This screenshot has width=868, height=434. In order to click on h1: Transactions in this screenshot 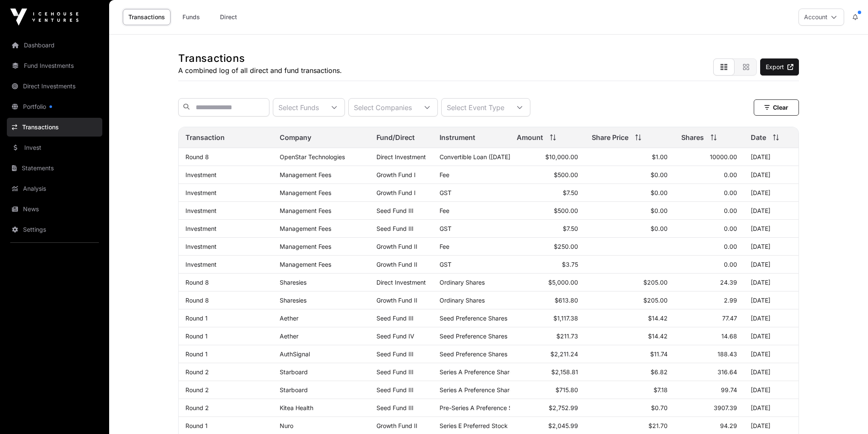, I will do `click(260, 59)`.